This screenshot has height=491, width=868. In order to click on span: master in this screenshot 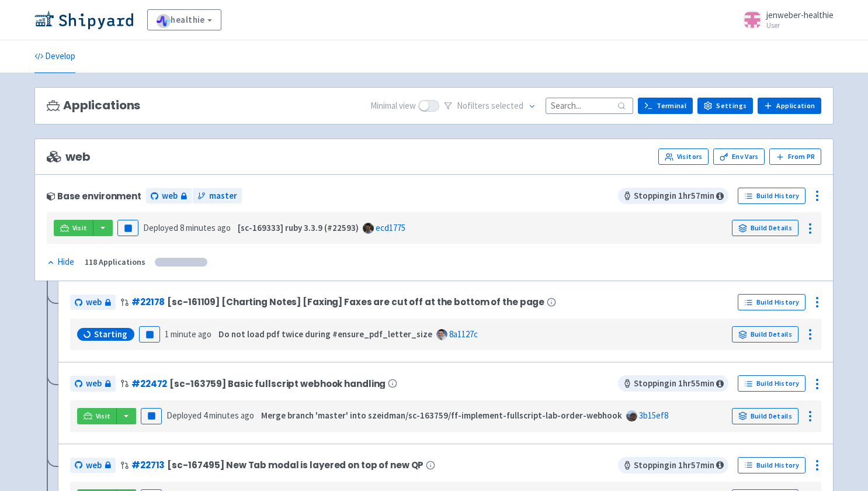, I will do `click(223, 196)`.